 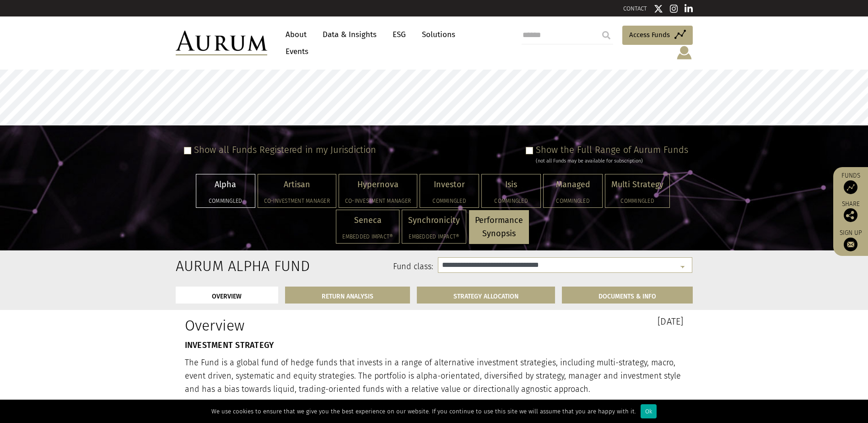 What do you see at coordinates (297, 184) in the screenshot?
I see `p: Artisan` at bounding box center [297, 184].